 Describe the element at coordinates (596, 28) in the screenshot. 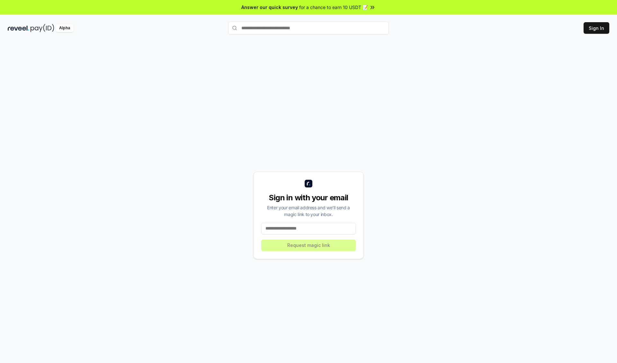

I see `button: Sign In` at that location.